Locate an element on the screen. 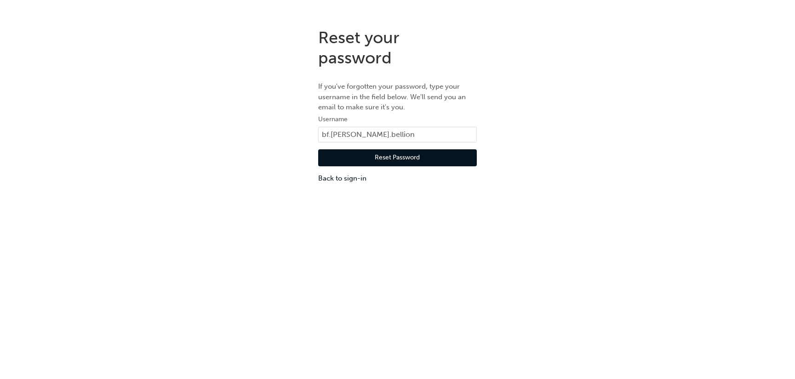 Image resolution: width=795 pixels, height=379 pixels. label: Username is located at coordinates (397, 120).